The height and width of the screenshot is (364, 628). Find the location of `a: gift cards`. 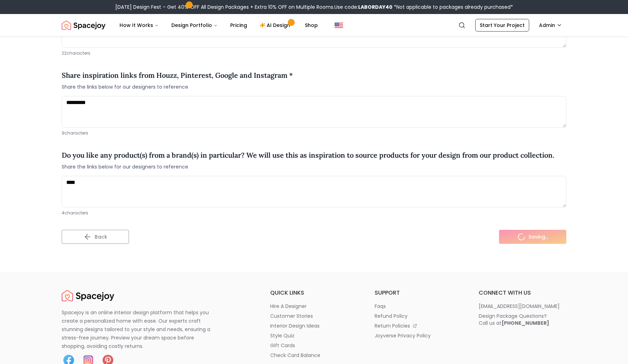

a: gift cards is located at coordinates (314, 345).